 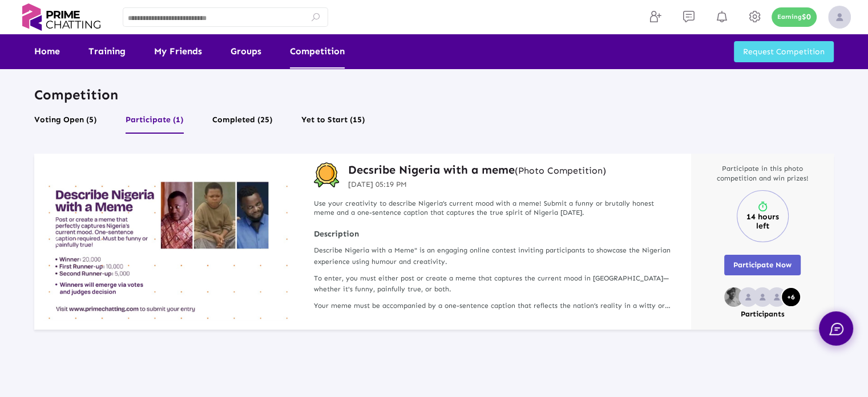 What do you see at coordinates (477, 170) in the screenshot?
I see `a: Decsribe Nigeria with a meme(Photo Competition)` at bounding box center [477, 170].